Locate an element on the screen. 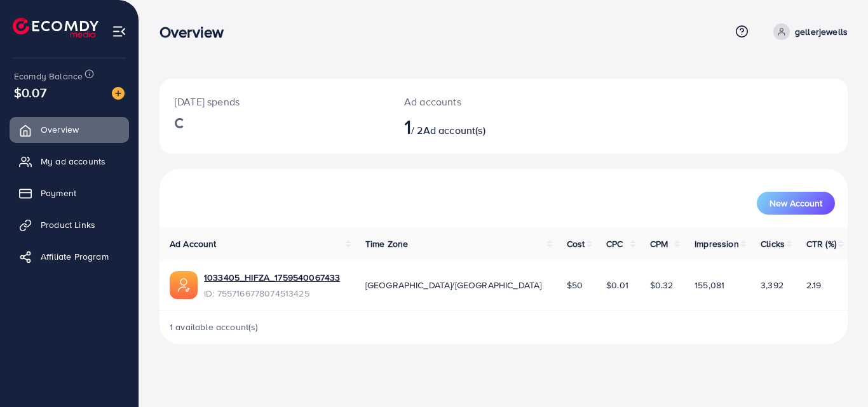 The height and width of the screenshot is (407, 868). h3: Overview is located at coordinates (196, 32).